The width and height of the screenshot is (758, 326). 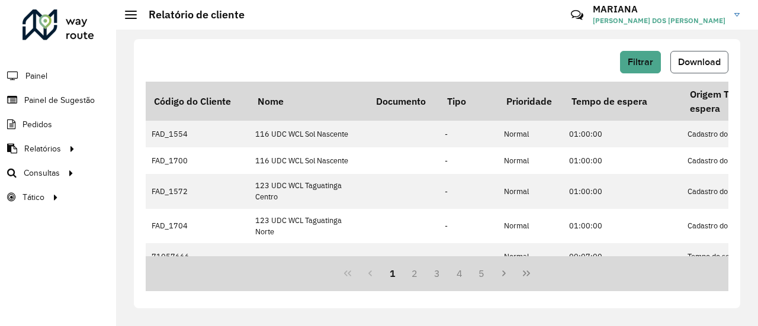 What do you see at coordinates (640, 62) in the screenshot?
I see `button: Filtrar` at bounding box center [640, 62].